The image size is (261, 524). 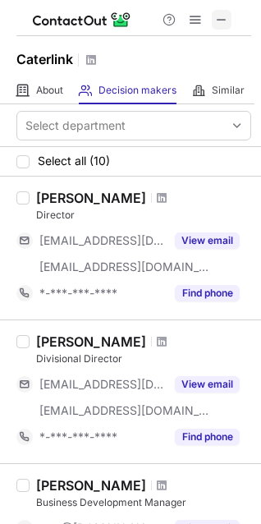 What do you see at coordinates (74, 161) in the screenshot?
I see `span: Select all (10)` at bounding box center [74, 161].